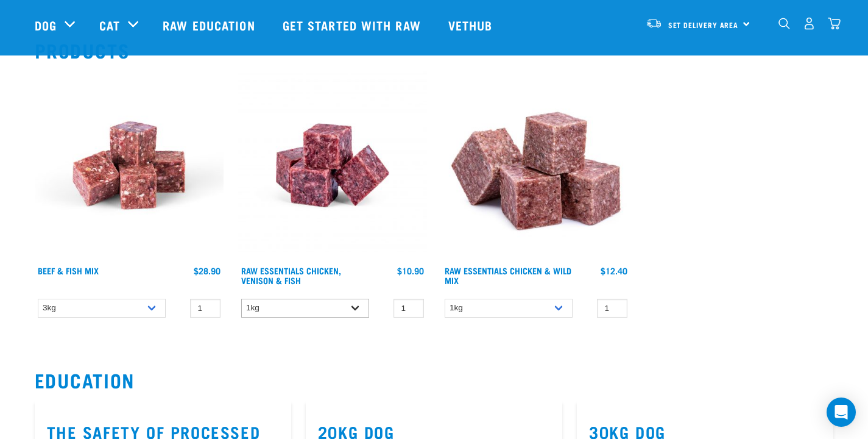 The height and width of the screenshot is (439, 868). I want to click on img: van-moving.png, so click(654, 23).